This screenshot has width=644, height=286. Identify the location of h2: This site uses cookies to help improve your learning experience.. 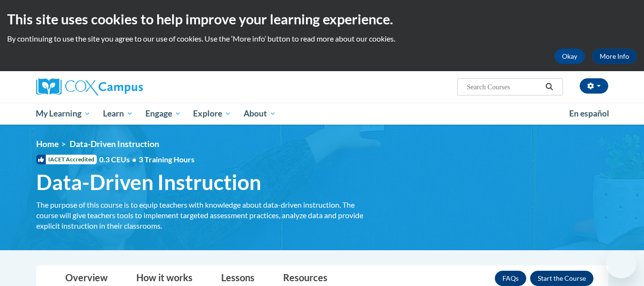
(321, 19).